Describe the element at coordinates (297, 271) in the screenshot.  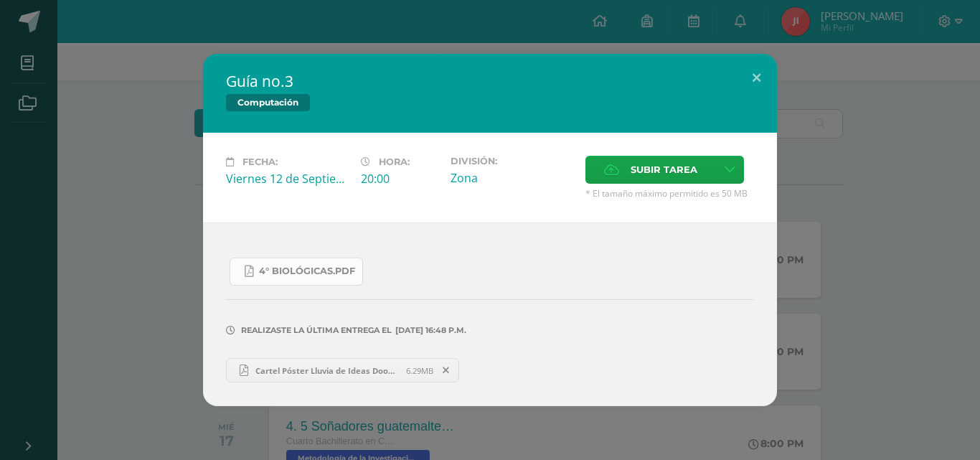
I see `a: 4° Biológicas.pdf` at that location.